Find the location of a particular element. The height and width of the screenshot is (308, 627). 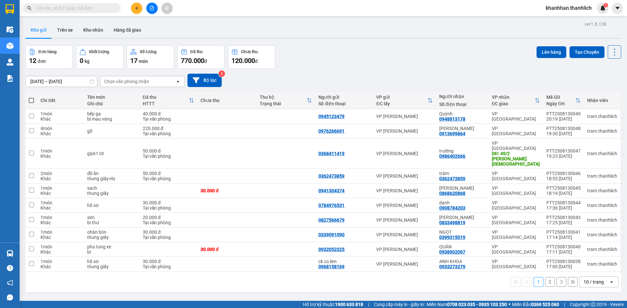

div: 0399315019 is located at coordinates (452, 238).